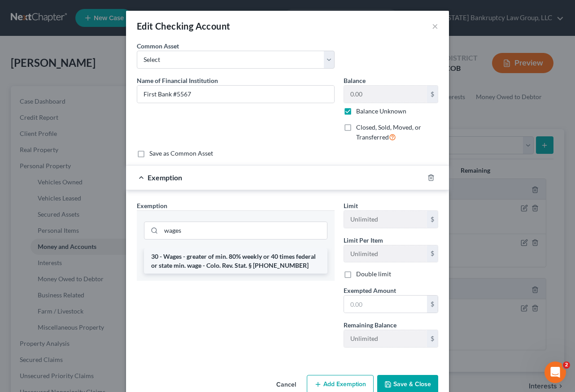 The image size is (575, 392). Describe the element at coordinates (363, 240) in the screenshot. I see `label: Limit Per Item` at that location.